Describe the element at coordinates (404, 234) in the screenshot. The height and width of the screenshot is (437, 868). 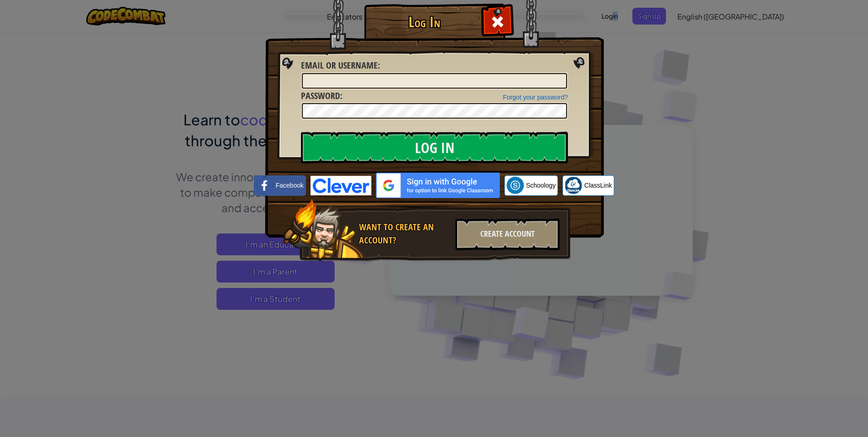
I see `div: Want to create an account?` at that location.